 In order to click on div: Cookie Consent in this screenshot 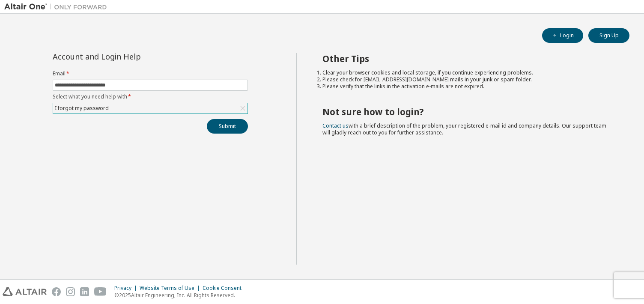, I will do `click(224, 288)`.